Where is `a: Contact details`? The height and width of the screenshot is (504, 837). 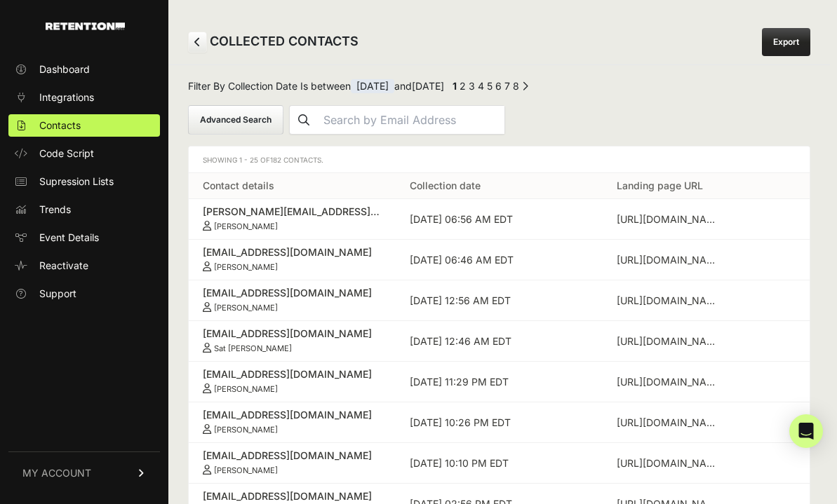
a: Contact details is located at coordinates (239, 185).